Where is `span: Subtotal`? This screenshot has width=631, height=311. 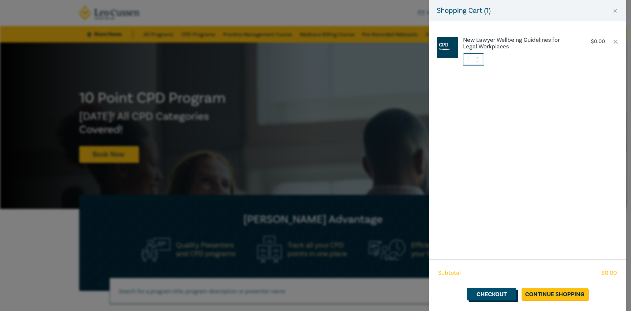
span: Subtotal is located at coordinates (450, 273).